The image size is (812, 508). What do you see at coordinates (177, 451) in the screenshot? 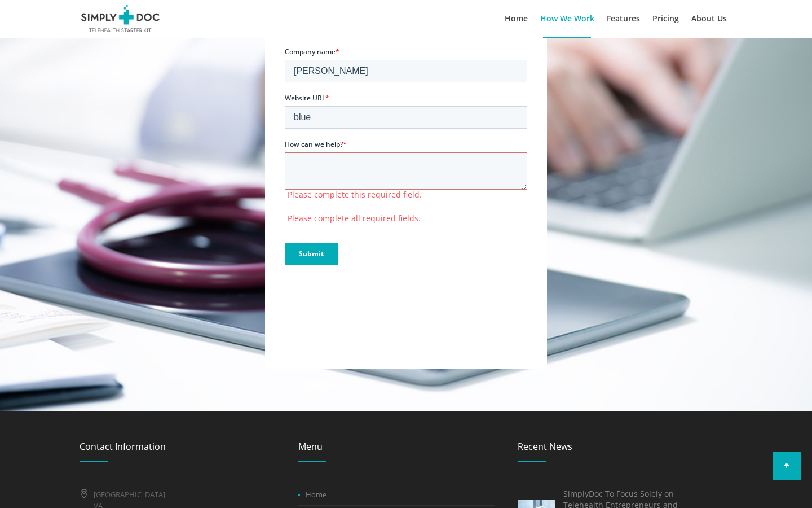
I see `h3: Contact Information` at bounding box center [177, 451].